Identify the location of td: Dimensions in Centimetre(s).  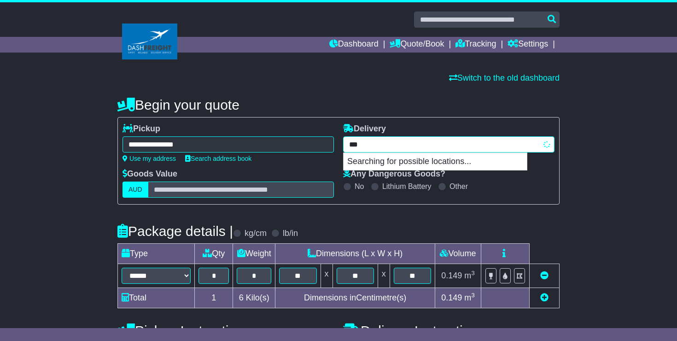
(355, 298).